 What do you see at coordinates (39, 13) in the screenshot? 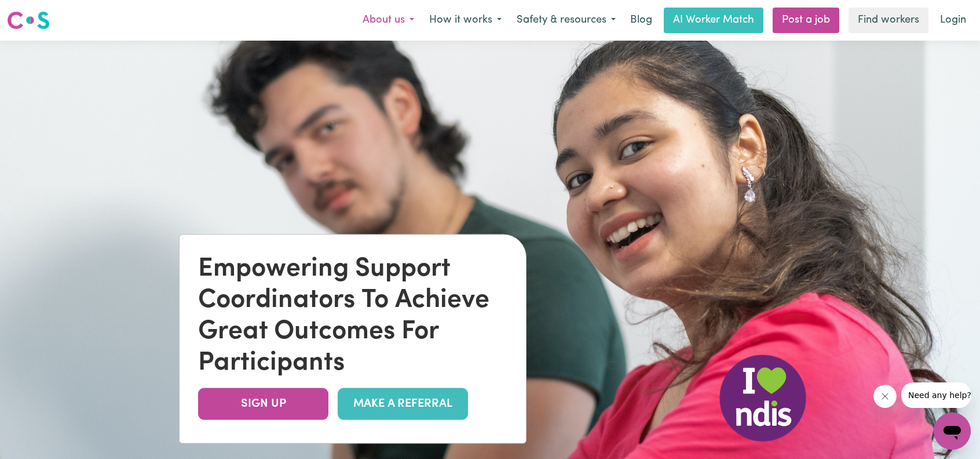
I see `span: Need any help?` at bounding box center [39, 13].